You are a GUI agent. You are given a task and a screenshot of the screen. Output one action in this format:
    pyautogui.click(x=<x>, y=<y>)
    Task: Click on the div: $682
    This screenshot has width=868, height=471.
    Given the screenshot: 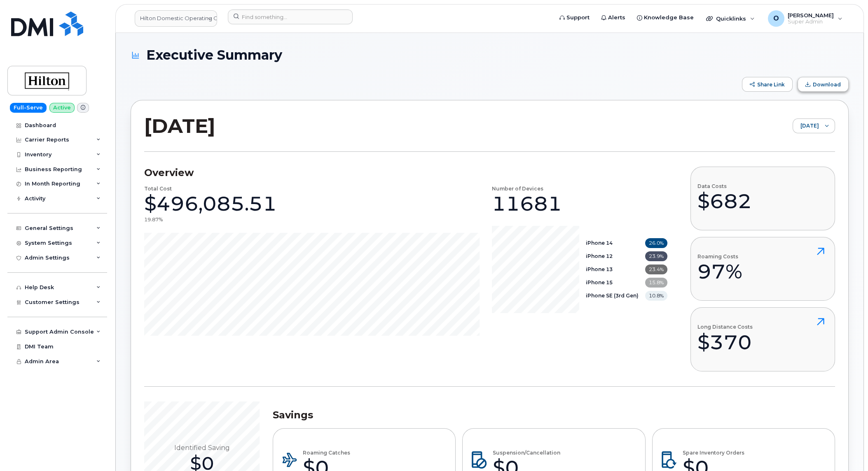 What is the action you would take?
    pyautogui.click(x=724, y=201)
    